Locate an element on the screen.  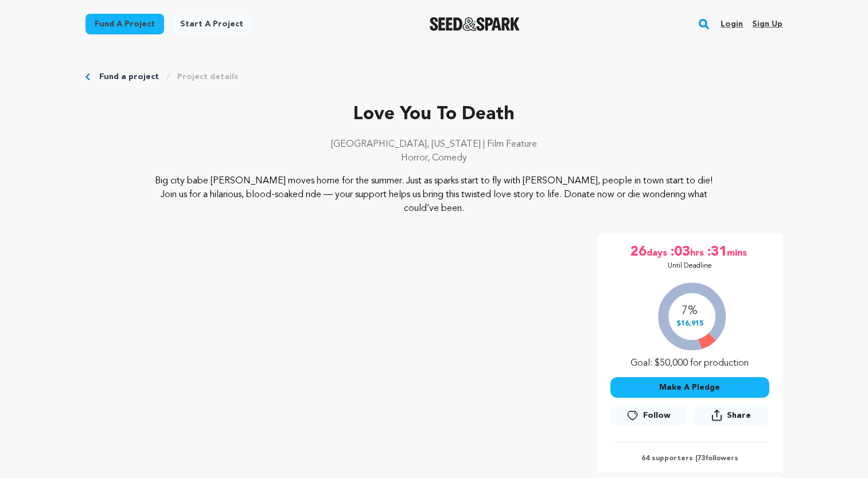
a: Start a project is located at coordinates (212, 24).